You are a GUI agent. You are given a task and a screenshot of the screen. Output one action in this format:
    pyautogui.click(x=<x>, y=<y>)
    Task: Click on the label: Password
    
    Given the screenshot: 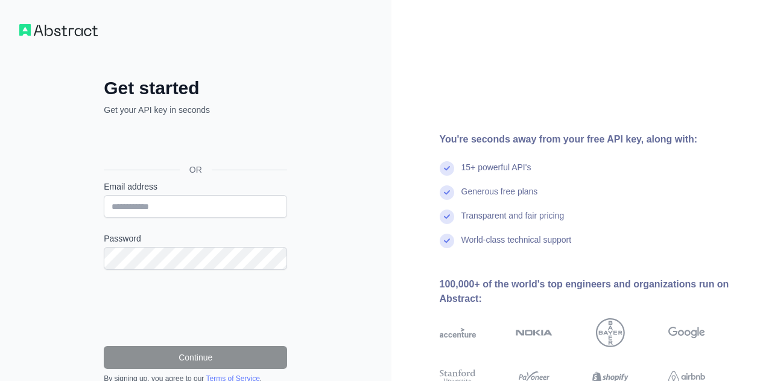 What is the action you would take?
    pyautogui.click(x=196, y=238)
    